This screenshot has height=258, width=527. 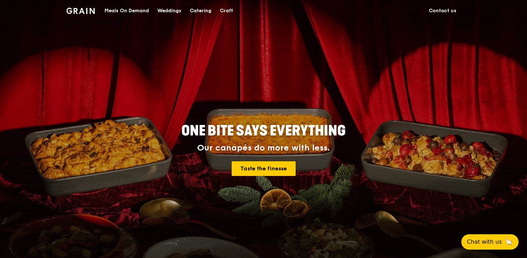 What do you see at coordinates (201, 11) in the screenshot?
I see `a: Catering` at bounding box center [201, 11].